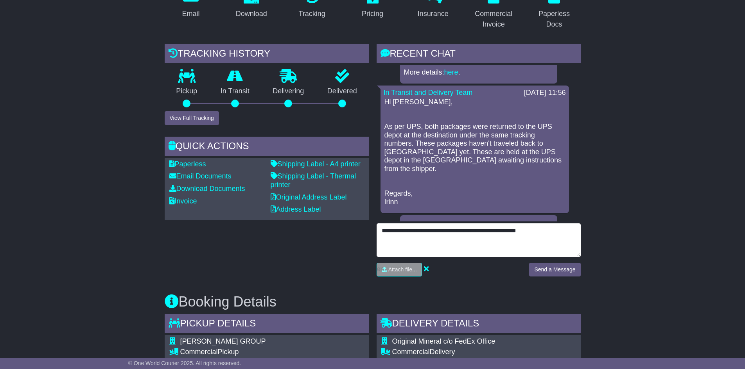  Describe the element at coordinates (451, 72) in the screenshot. I see `a: here` at that location.